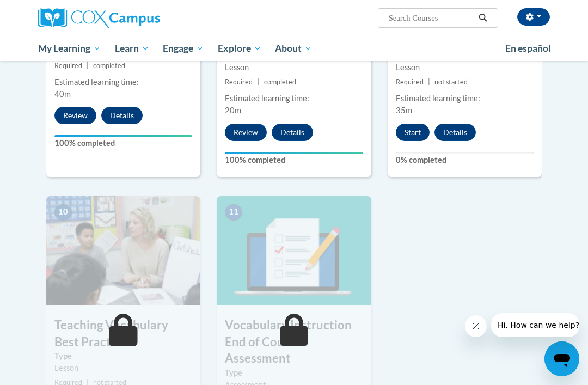 The height and width of the screenshot is (385, 588). Describe the element at coordinates (183, 49) in the screenshot. I see `span: Engage` at that location.